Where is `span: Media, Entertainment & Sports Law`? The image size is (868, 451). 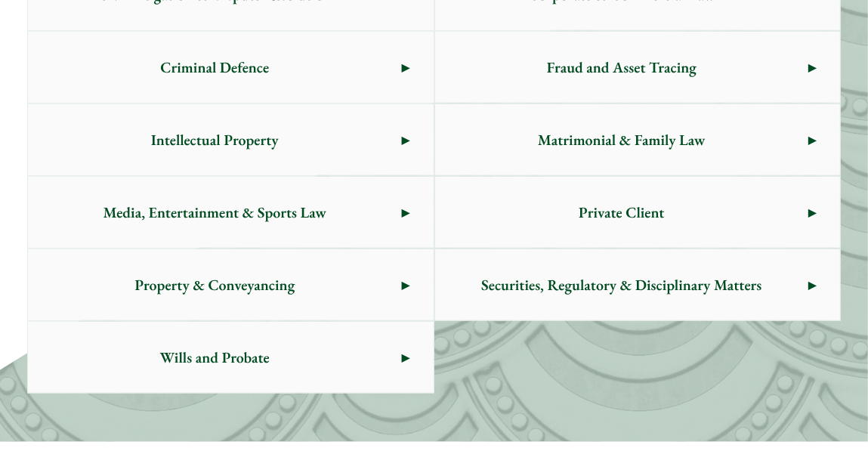
span: Media, Entertainment & Sports Law is located at coordinates (214, 212).